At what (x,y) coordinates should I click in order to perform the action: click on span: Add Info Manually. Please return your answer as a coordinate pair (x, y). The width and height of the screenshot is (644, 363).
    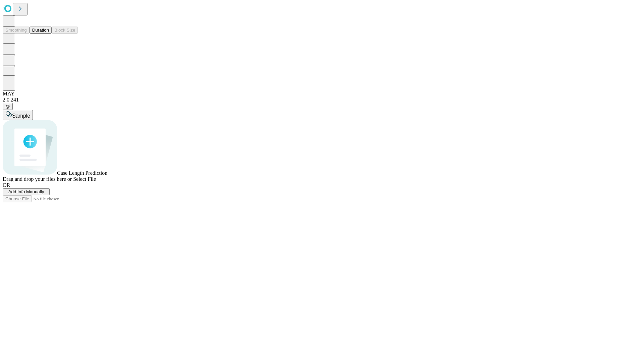
    Looking at the image, I should click on (26, 192).